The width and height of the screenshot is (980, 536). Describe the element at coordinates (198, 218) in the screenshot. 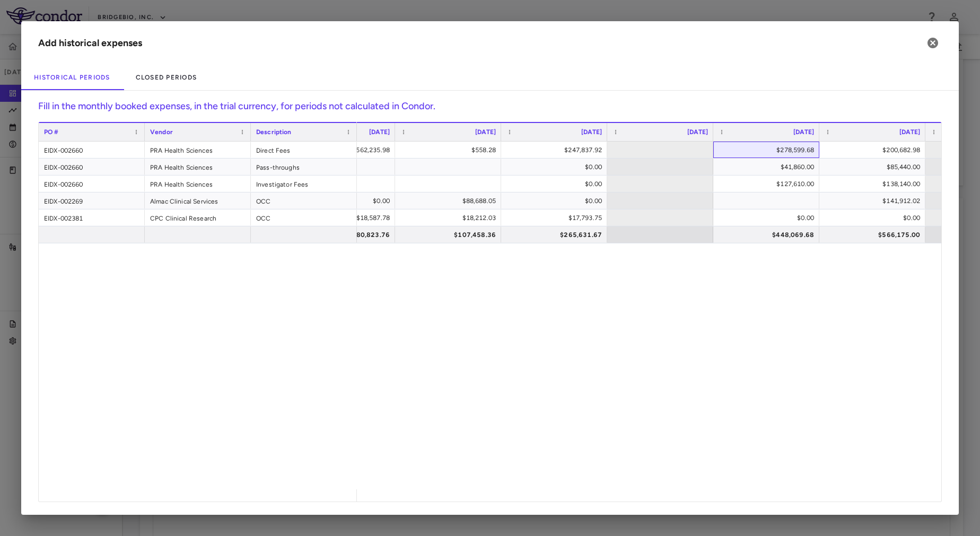

I see `div: CPC Clinical Research` at that location.